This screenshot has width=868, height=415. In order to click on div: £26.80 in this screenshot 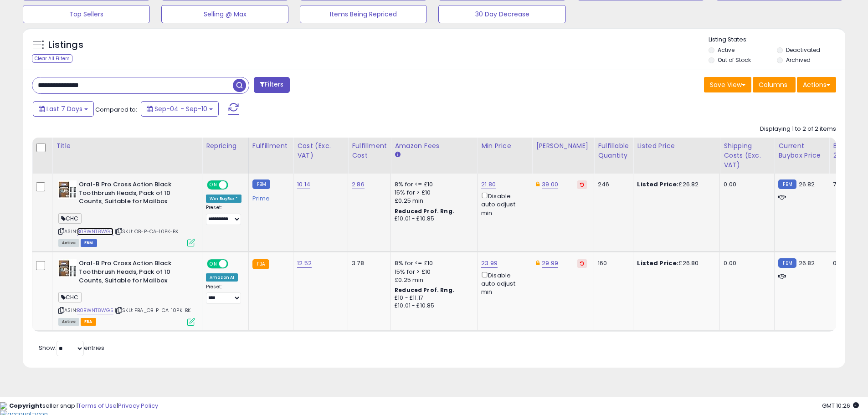, I will do `click(675, 263)`.